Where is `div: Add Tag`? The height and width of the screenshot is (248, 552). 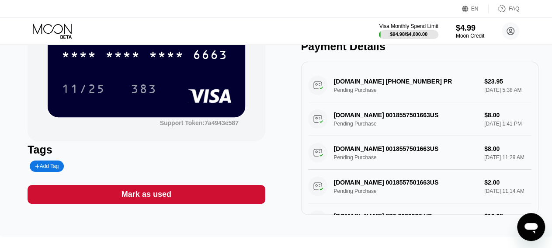
div: Add Tag is located at coordinates (47, 166).